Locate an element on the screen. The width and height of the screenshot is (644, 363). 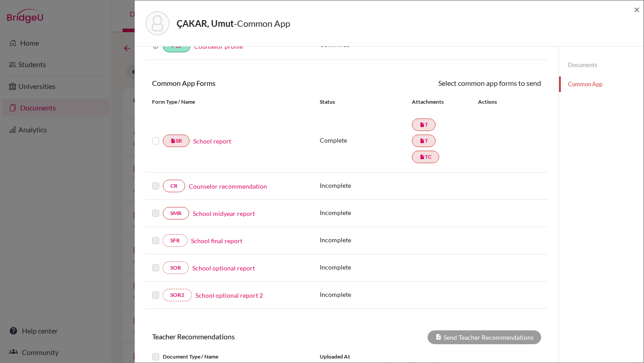
a: School final report is located at coordinates (216, 241).